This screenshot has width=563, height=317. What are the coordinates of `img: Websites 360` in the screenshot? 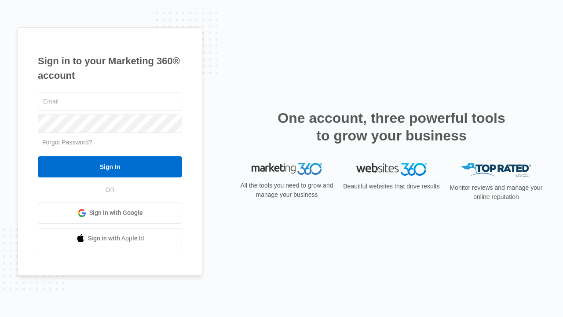 It's located at (391, 169).